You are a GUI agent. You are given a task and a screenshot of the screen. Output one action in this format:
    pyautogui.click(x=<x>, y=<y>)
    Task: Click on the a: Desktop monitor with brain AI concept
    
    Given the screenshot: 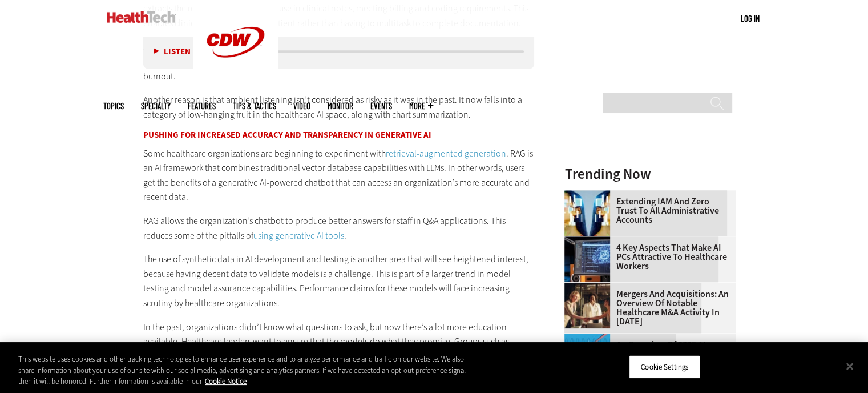 What is the action you would take?
    pyautogui.click(x=590, y=241)
    